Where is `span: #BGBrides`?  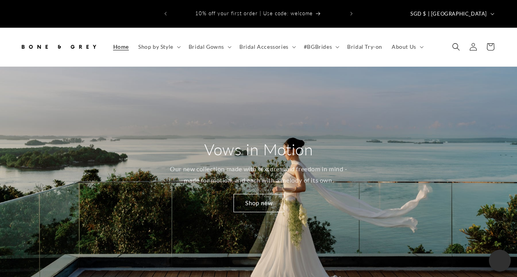 span: #BGBrides is located at coordinates (318, 47).